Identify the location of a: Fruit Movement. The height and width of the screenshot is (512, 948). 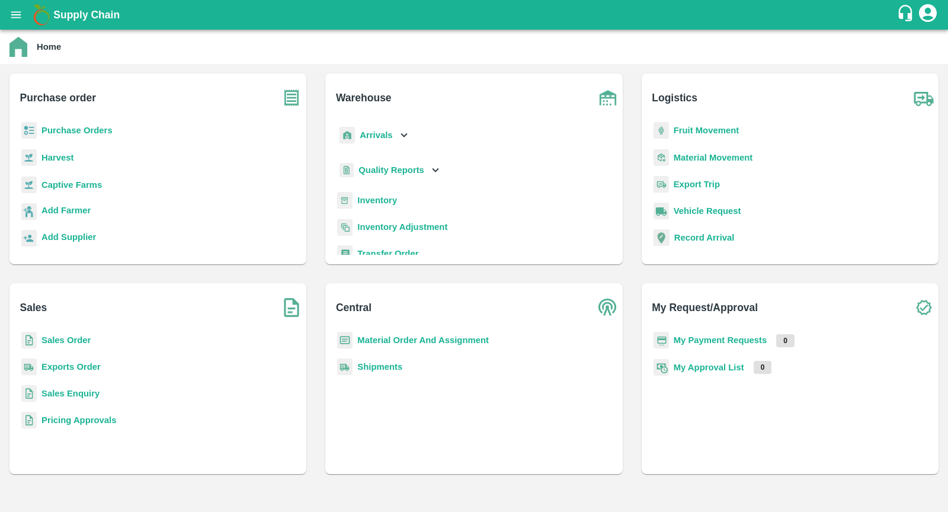
(707, 130).